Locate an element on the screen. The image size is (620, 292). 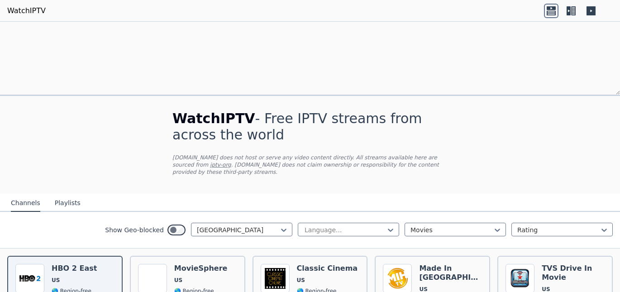
a: iptv-org is located at coordinates (221, 165).